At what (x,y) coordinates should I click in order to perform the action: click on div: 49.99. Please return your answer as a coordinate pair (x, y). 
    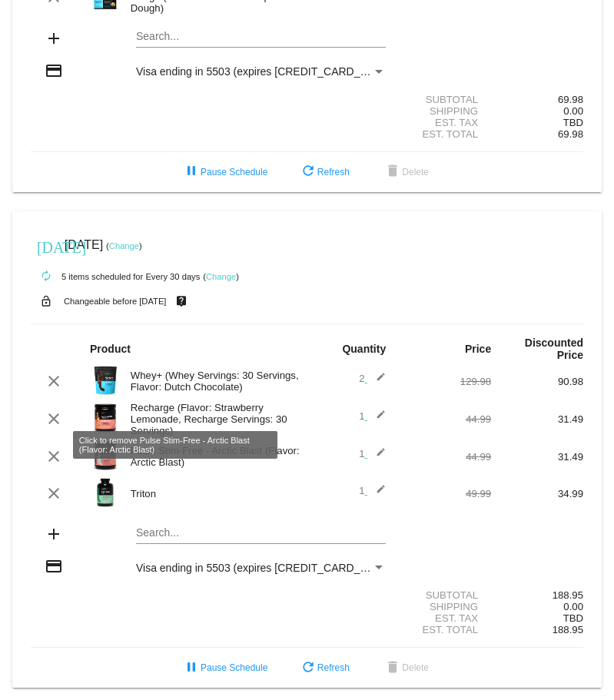
    Looking at the image, I should click on (445, 493).